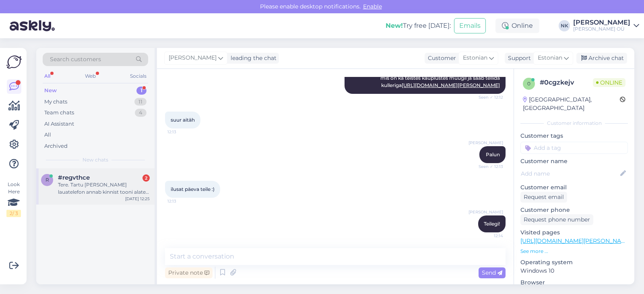 The height and width of the screenshot is (294, 644). Describe the element at coordinates (573, 148) in the screenshot. I see `input: Add a tag` at that location.